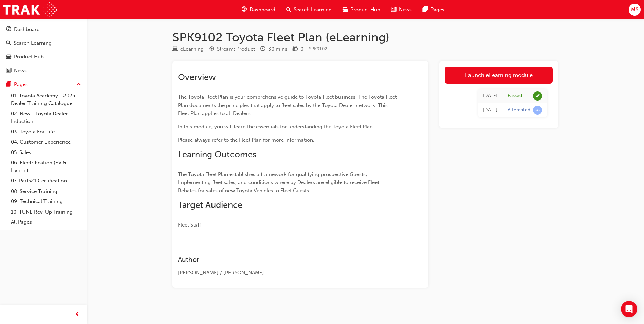  What do you see at coordinates (635, 9) in the screenshot?
I see `span: MS` at bounding box center [635, 9].